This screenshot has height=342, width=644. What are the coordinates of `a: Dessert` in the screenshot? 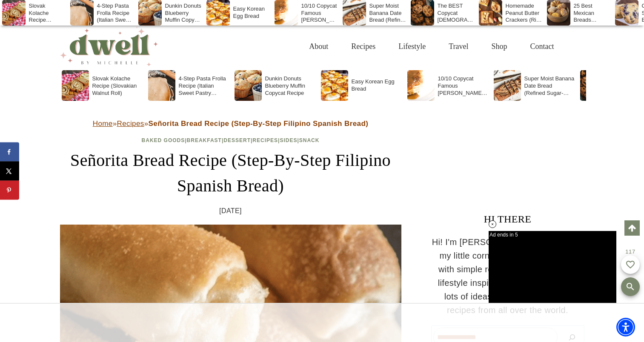 It's located at (237, 140).